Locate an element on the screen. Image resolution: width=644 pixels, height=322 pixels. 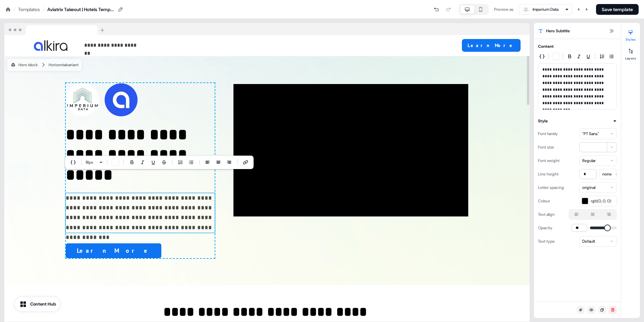
div: Letter spacing is located at coordinates (551, 188).